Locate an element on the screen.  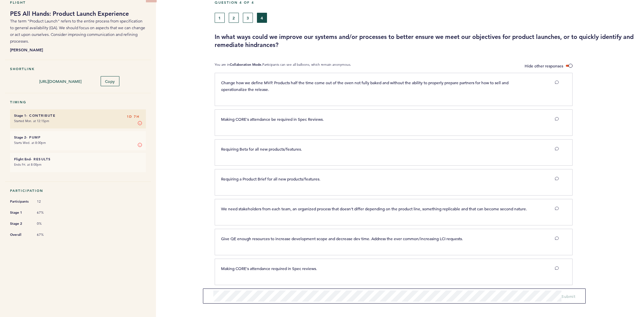
button: 3 is located at coordinates (248, 18).